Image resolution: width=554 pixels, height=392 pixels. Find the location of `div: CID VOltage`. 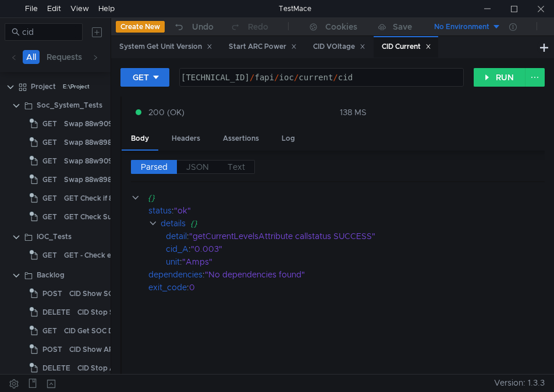

div: CID VOltage is located at coordinates (340, 46).